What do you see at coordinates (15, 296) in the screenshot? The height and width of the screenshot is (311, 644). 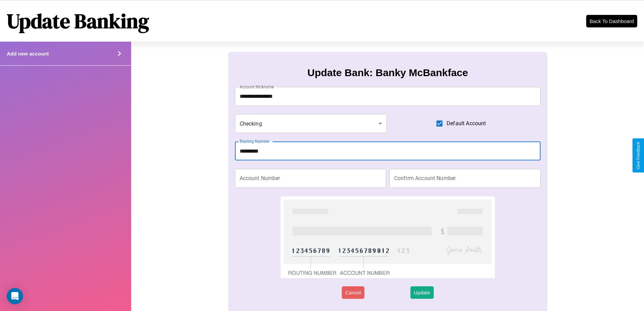 I see `div: Open Intercom Messenger` at bounding box center [15, 296].